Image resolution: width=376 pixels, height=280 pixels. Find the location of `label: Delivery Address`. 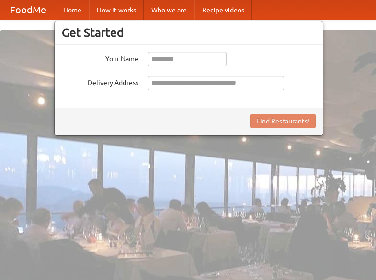

label: Delivery Address is located at coordinates (100, 81).